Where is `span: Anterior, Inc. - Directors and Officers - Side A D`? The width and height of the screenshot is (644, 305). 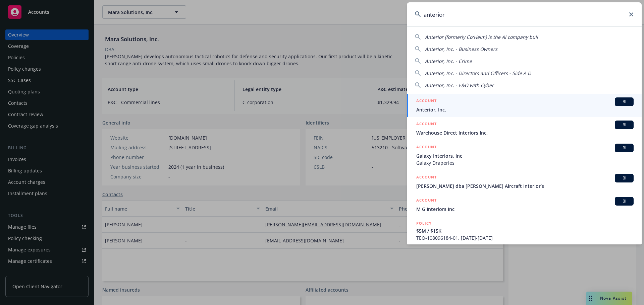
span: Anterior, Inc. - Directors and Officers - Side A D is located at coordinates (478, 73).